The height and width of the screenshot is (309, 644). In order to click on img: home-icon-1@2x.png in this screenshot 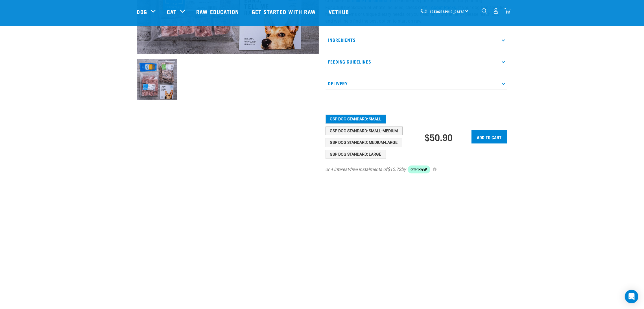, I will do `click(484, 11)`.